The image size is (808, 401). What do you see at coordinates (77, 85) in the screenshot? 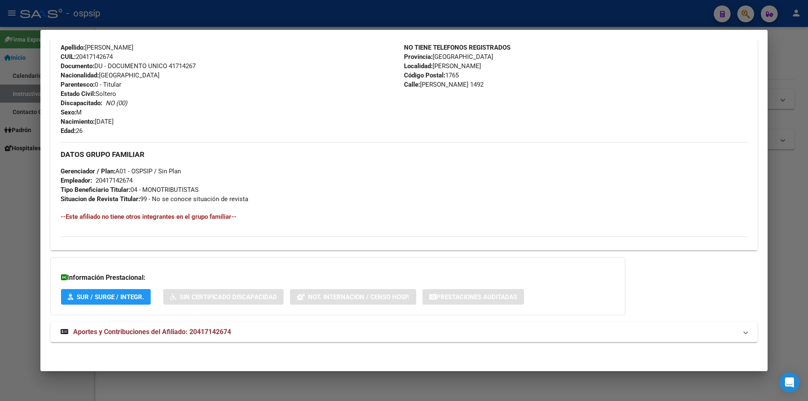
I see `strong: Parentesco:` at bounding box center [77, 85].